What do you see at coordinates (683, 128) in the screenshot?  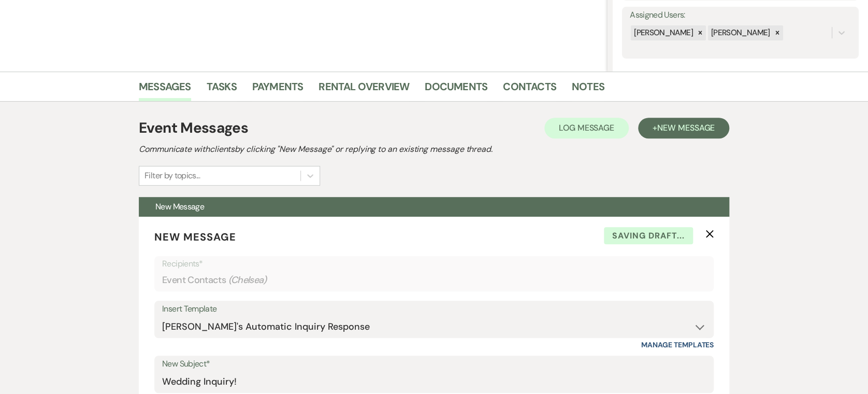 I see `button: +New Message` at bounding box center [683, 128].